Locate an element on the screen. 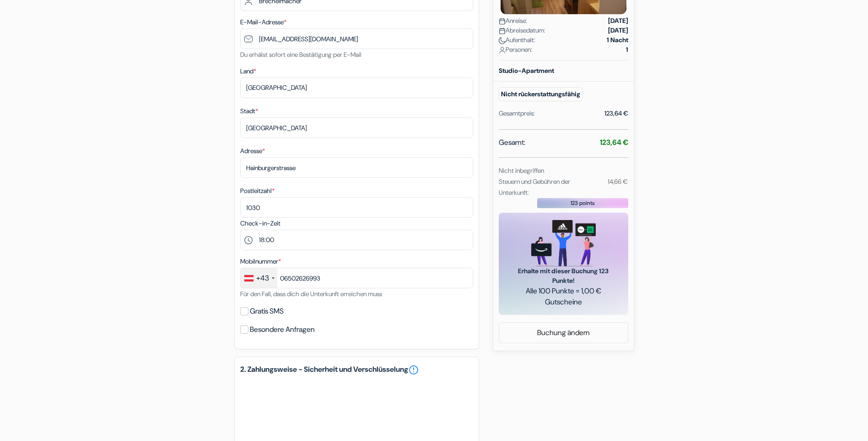 This screenshot has width=868, height=441. span: Alle 100 Punkte = 1,00 € Gutscheine is located at coordinates (563, 297).